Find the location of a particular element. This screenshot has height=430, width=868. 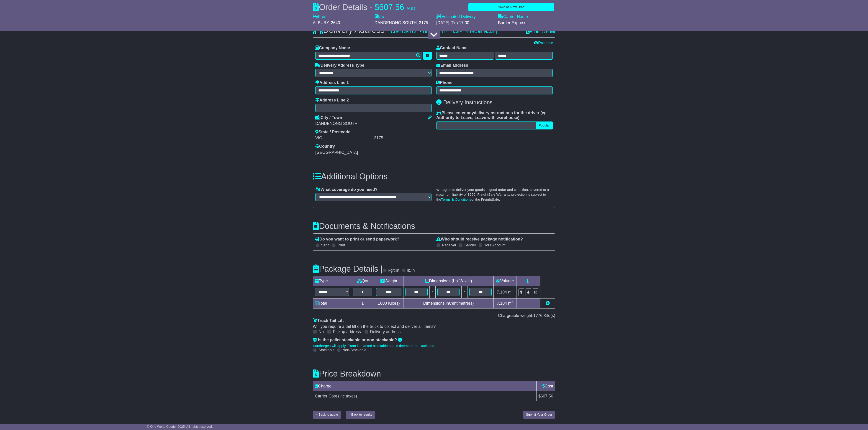

label: Phone is located at coordinates (444, 83).